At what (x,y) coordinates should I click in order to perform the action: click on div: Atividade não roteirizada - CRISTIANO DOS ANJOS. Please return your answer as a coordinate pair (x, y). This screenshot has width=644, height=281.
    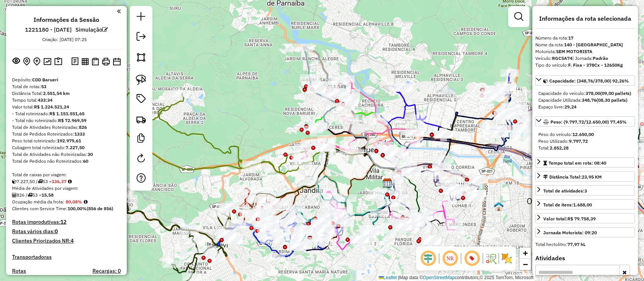
    Looking at the image, I should click on (397, 234).